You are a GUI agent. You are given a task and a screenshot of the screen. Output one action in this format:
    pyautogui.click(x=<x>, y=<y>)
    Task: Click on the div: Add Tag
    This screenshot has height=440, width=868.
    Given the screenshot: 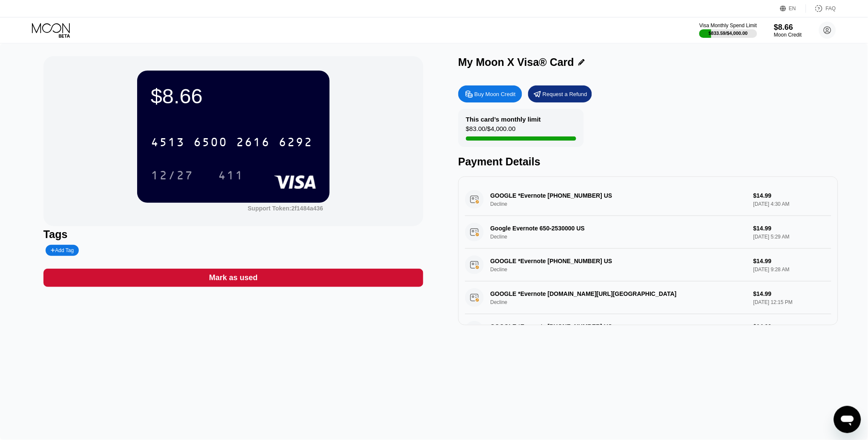 What is the action you would take?
    pyautogui.click(x=62, y=250)
    